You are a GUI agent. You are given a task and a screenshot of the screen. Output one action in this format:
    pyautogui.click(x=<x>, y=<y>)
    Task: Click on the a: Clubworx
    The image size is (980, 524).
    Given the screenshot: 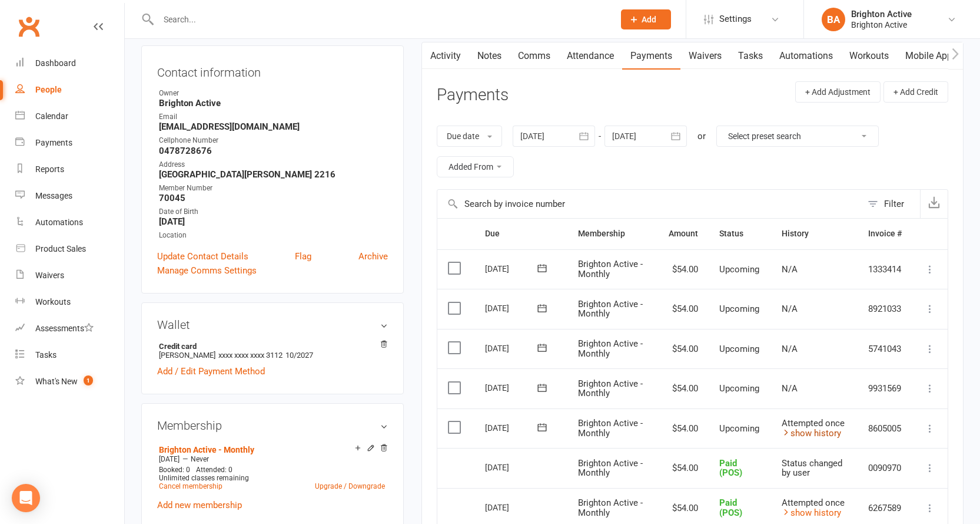 What is the action you would take?
    pyautogui.click(x=28, y=27)
    